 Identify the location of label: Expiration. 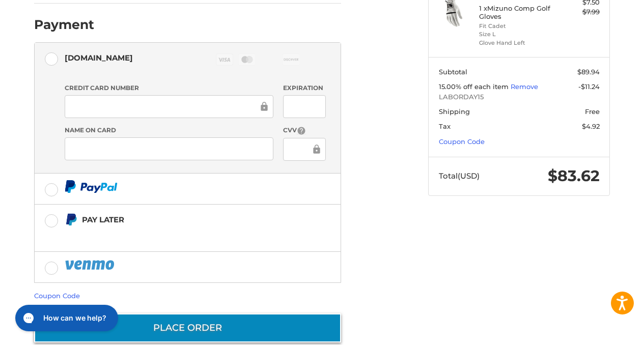
(304, 88).